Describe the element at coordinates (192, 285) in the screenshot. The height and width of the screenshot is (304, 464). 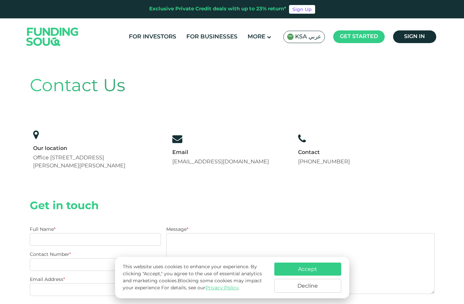
I see `span: Blocking some cookies may impact your experience` at that location.